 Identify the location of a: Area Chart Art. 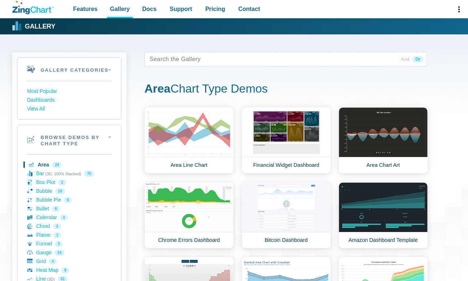
(383, 140).